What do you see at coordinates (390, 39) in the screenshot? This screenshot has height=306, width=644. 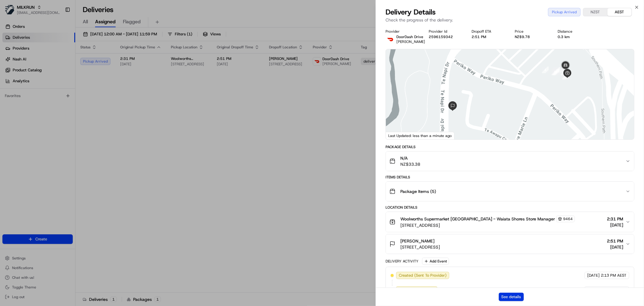 I see `img: doordash_logo_v2.png` at bounding box center [390, 39].